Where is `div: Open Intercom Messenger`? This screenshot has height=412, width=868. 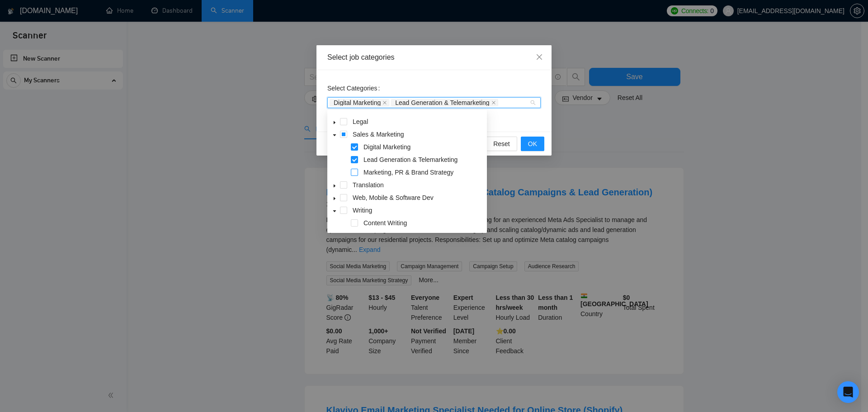
div: Open Intercom Messenger is located at coordinates (848, 392).